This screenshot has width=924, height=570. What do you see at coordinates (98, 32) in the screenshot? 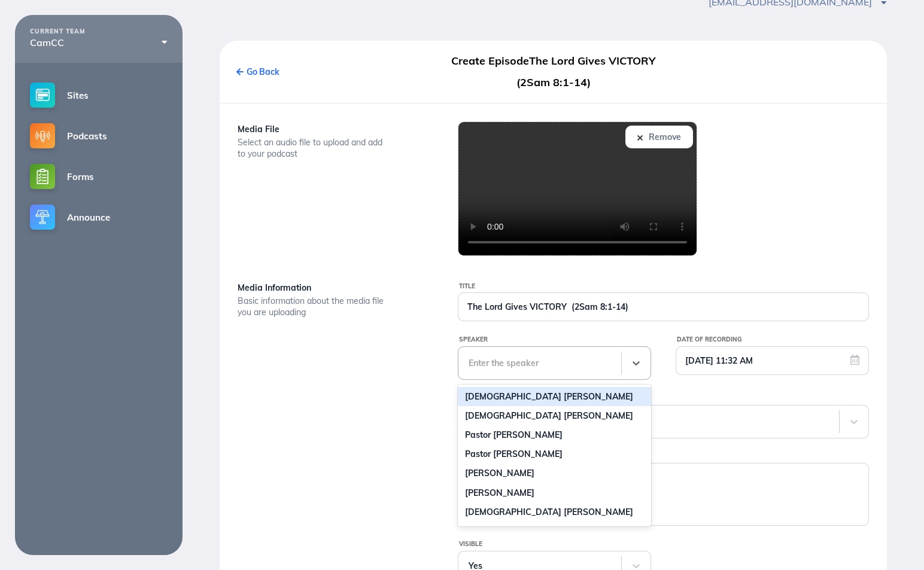
I see `div: CURRENT TEAM` at bounding box center [98, 32].